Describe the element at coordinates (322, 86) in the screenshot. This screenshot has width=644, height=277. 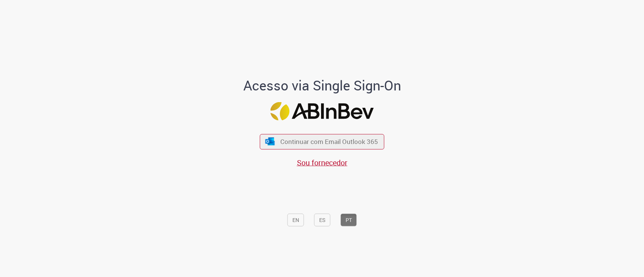
I see `h1: Acesso via Single Sign-On` at that location.